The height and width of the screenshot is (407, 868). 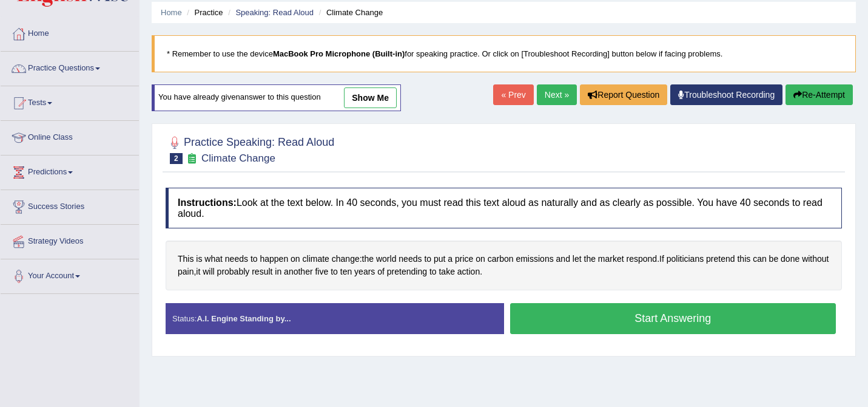 I want to click on small: Exam occurring question, so click(x=191, y=159).